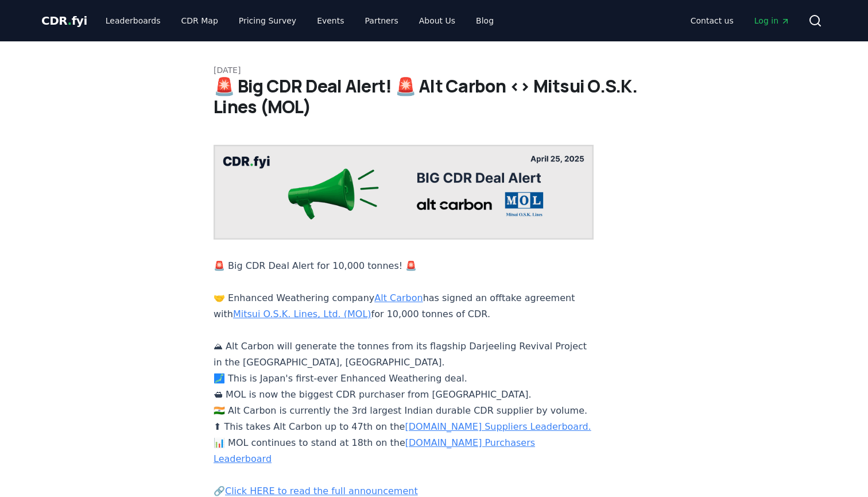  Describe the element at coordinates (200, 21) in the screenshot. I see `a: CDR Map` at that location.